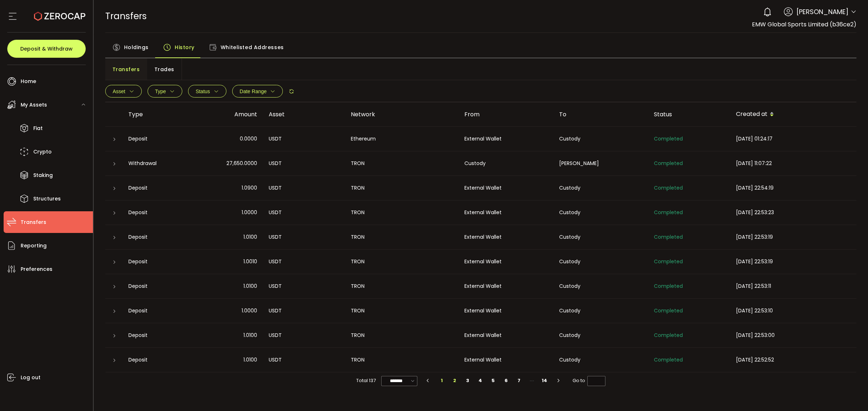  What do you see at coordinates (506, 114) in the screenshot?
I see `div: From` at bounding box center [506, 114].